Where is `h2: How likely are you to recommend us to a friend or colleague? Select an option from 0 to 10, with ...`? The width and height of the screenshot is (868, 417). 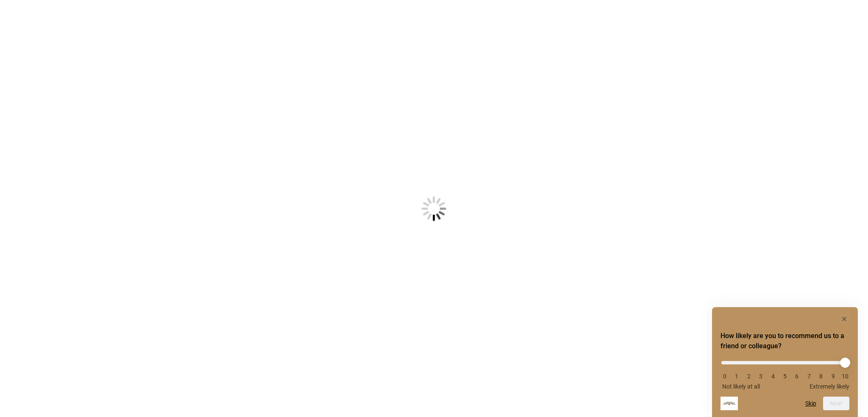
h2: How likely are you to recommend us to a friend or colleague? Select an option from 0 to 10, with ... is located at coordinates (785, 341).